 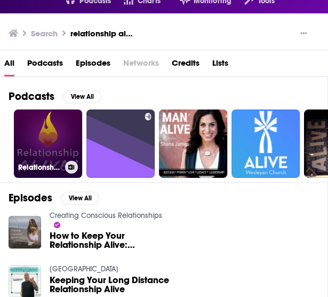 I want to click on span: Episodes, so click(x=93, y=65).